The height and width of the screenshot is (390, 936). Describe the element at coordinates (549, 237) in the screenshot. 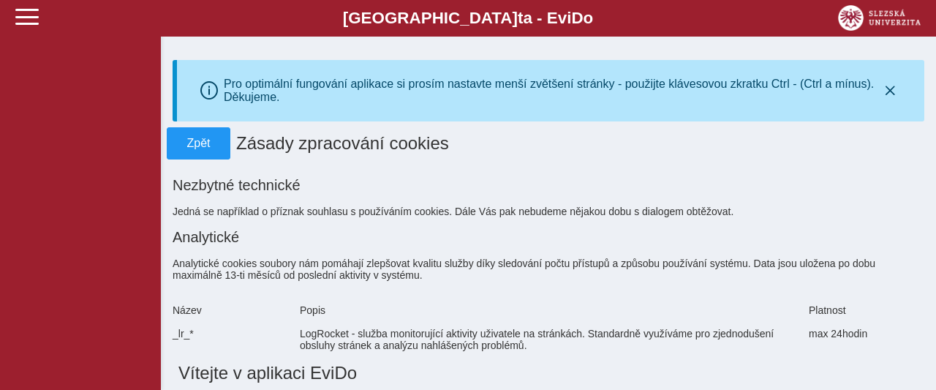

I see `h2: Analytické` at that location.